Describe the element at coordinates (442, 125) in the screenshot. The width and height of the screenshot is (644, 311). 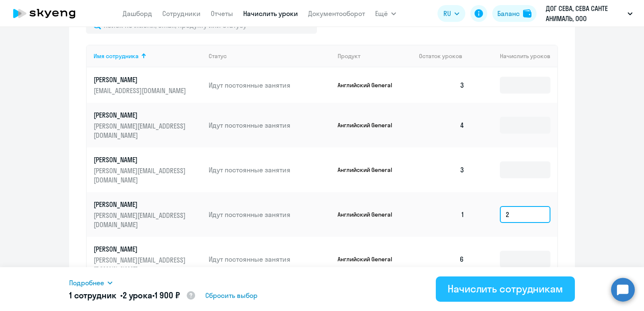
I see `td: 4` at that location.